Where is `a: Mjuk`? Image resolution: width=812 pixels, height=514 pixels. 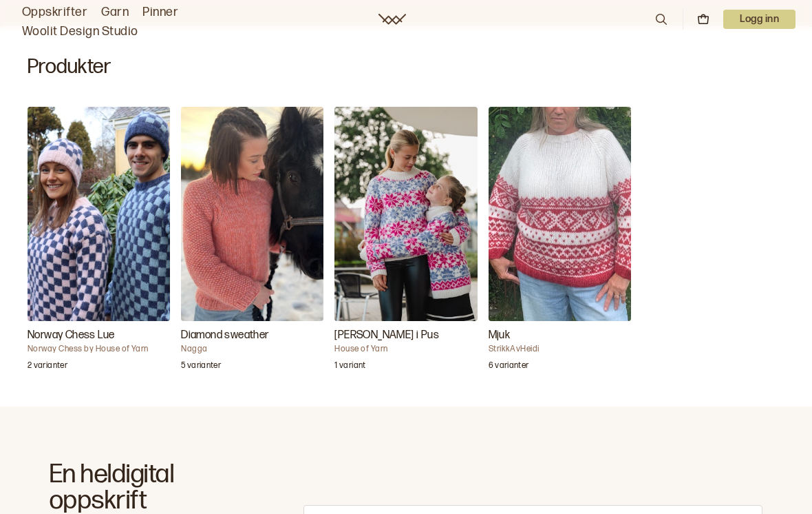
a: Mjuk is located at coordinates (559, 242).